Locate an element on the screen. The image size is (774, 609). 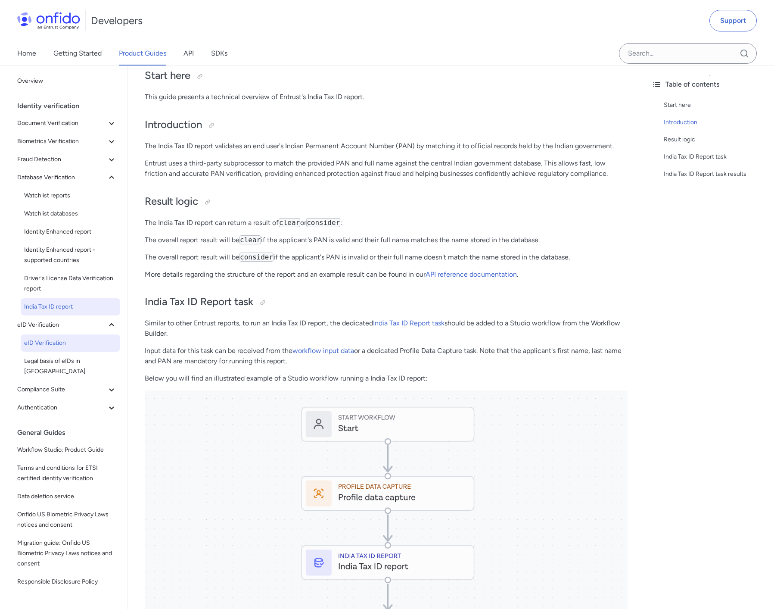
h2: Start here is located at coordinates (386, 76).